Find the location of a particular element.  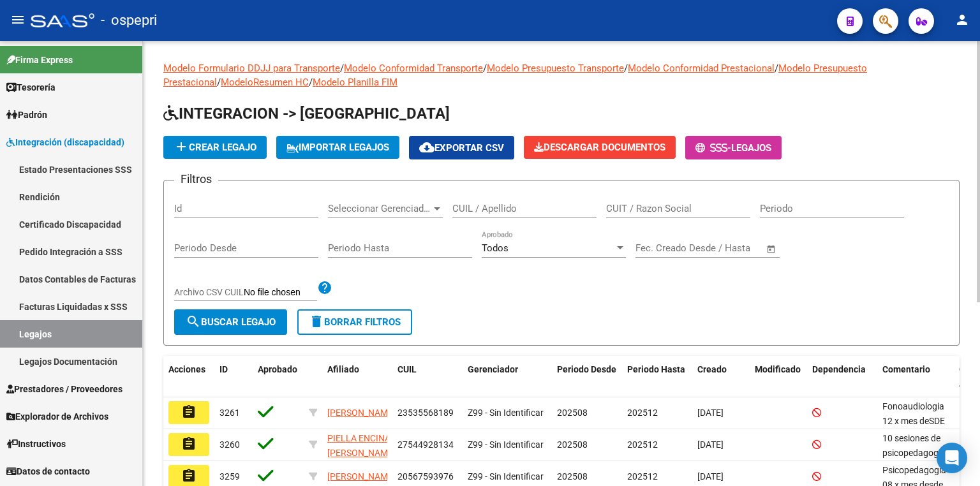

button: Crear Legajo is located at coordinates (215, 148).